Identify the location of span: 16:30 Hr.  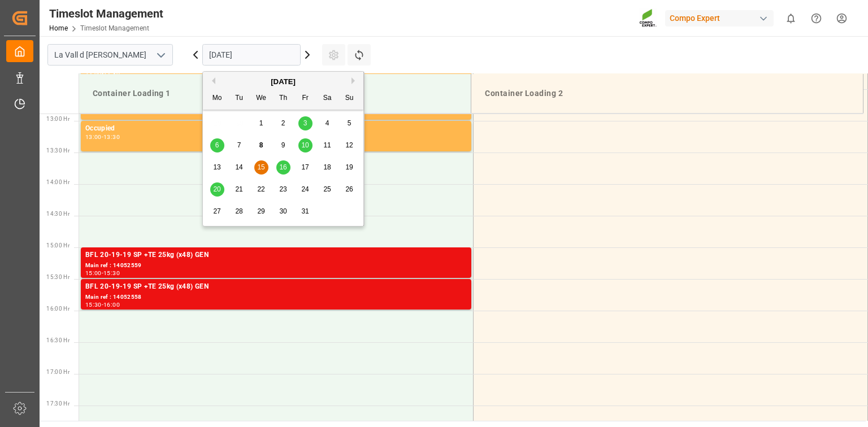
(57, 340).